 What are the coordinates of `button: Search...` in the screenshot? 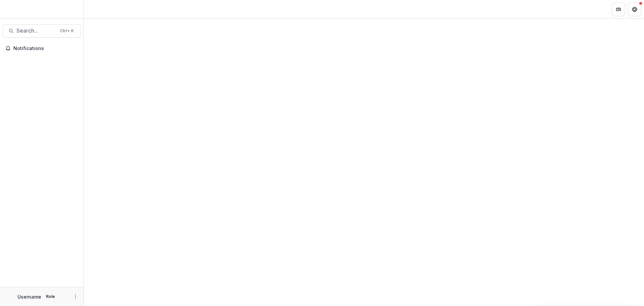 It's located at (42, 31).